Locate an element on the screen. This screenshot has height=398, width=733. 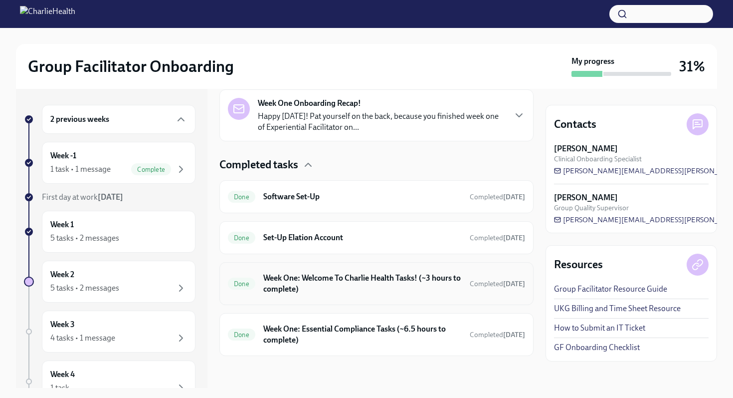
h6: 2 previous weeks is located at coordinates (80, 119).